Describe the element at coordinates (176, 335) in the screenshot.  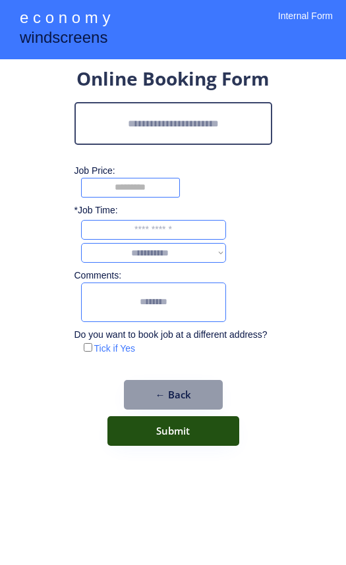
I see `div: Do you want to book job at a different address?` at that location.